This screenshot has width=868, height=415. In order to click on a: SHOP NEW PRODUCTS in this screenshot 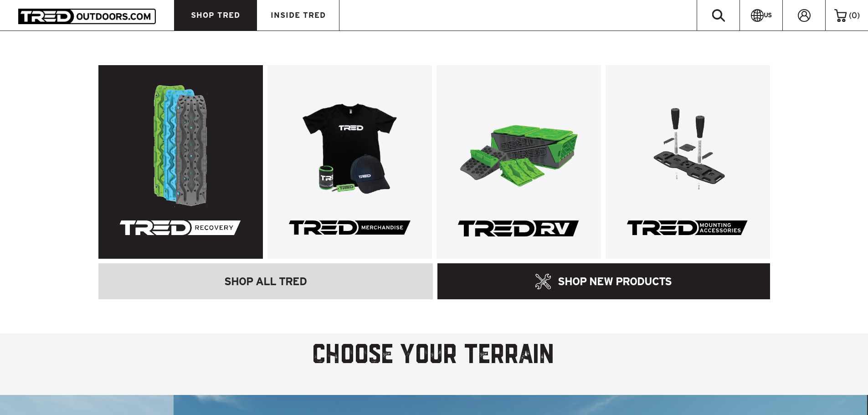, I will do `click(604, 281)`.